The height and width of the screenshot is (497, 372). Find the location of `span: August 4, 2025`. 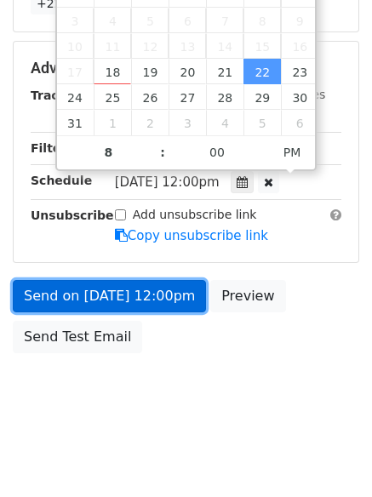

span: August 4, 2025 is located at coordinates (112, 20).